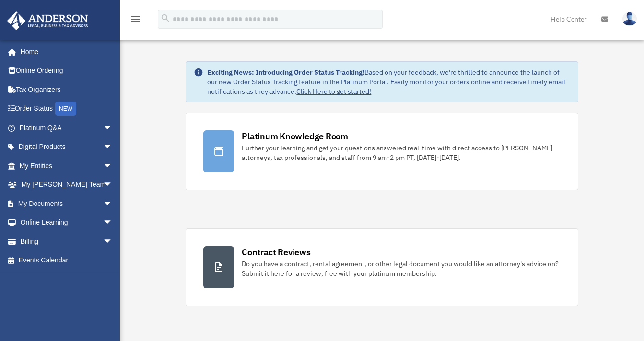 This screenshot has width=644, height=341. What do you see at coordinates (165, 18) in the screenshot?
I see `i: search` at bounding box center [165, 18].